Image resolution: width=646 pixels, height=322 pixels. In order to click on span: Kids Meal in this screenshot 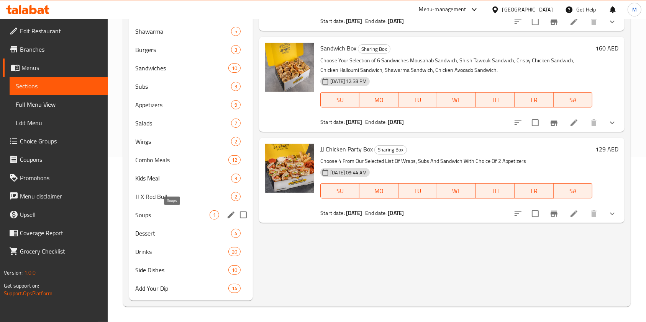, I will do `click(183, 178)`.